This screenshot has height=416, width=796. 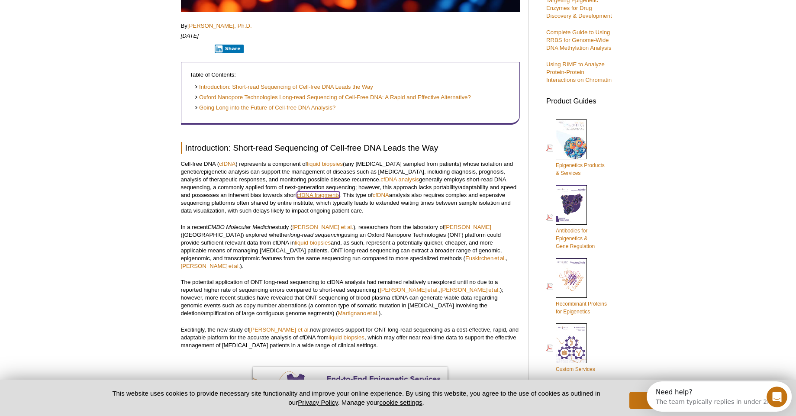 What do you see at coordinates (356, 398) in the screenshot?
I see `p: This website uses cookies to provide necessary site functionality and improve your online experie...` at bounding box center [356, 398].